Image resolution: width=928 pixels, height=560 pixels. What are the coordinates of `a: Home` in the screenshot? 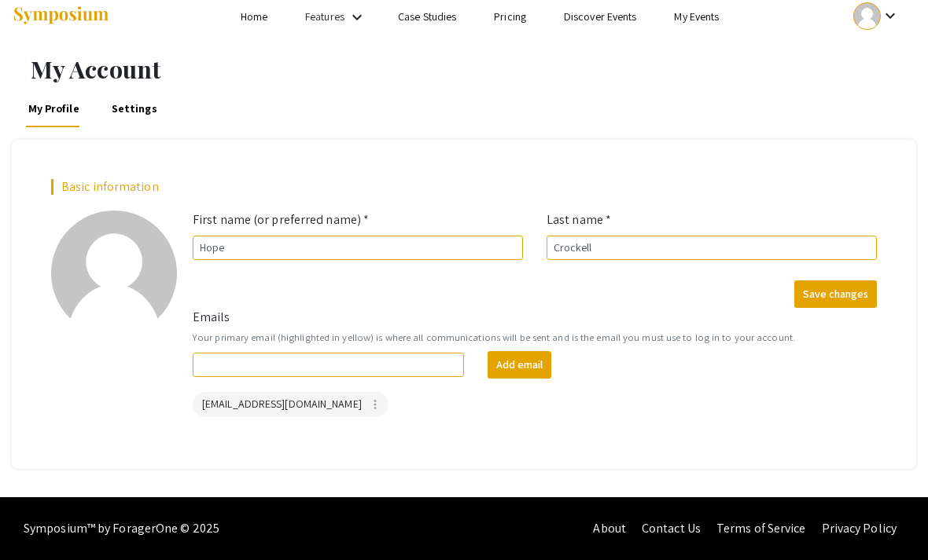 It's located at (254, 16).